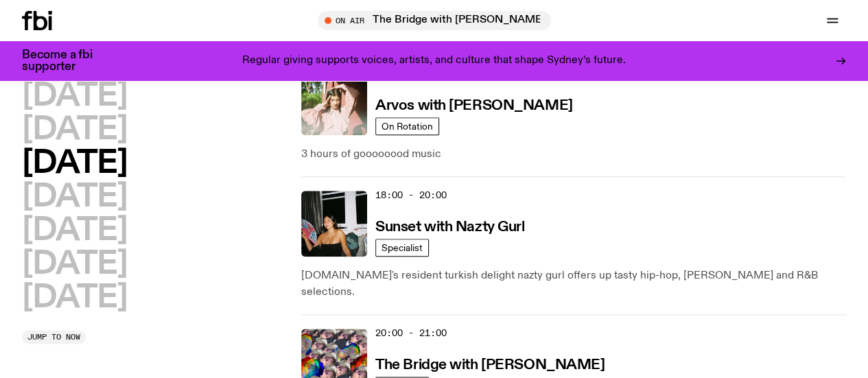 Image resolution: width=868 pixels, height=378 pixels. I want to click on p: 3 hours of goooooood music, so click(574, 154).